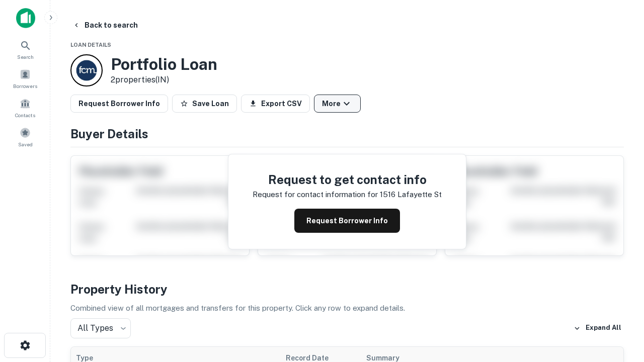 The height and width of the screenshot is (362, 644). I want to click on h4: Request to get contact info, so click(347, 180).